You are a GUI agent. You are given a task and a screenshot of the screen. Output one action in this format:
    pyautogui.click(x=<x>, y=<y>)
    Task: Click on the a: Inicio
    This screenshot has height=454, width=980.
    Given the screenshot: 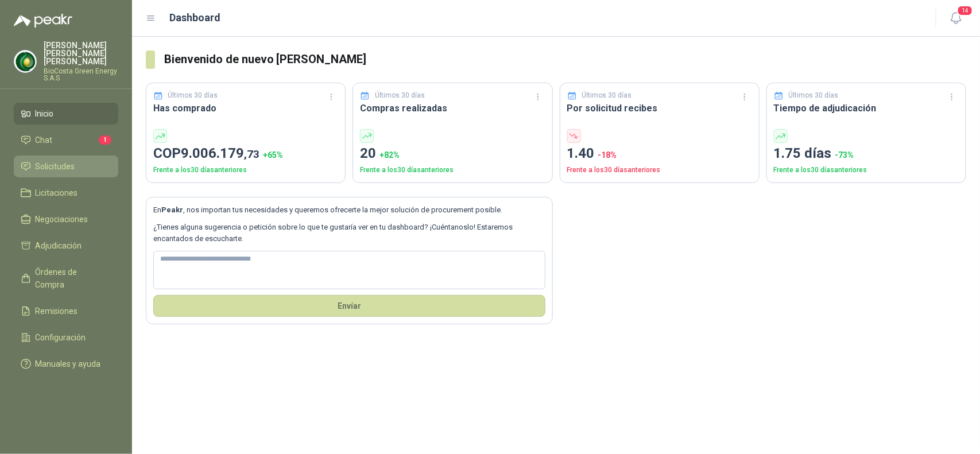 What is the action you would take?
    pyautogui.click(x=66, y=113)
    